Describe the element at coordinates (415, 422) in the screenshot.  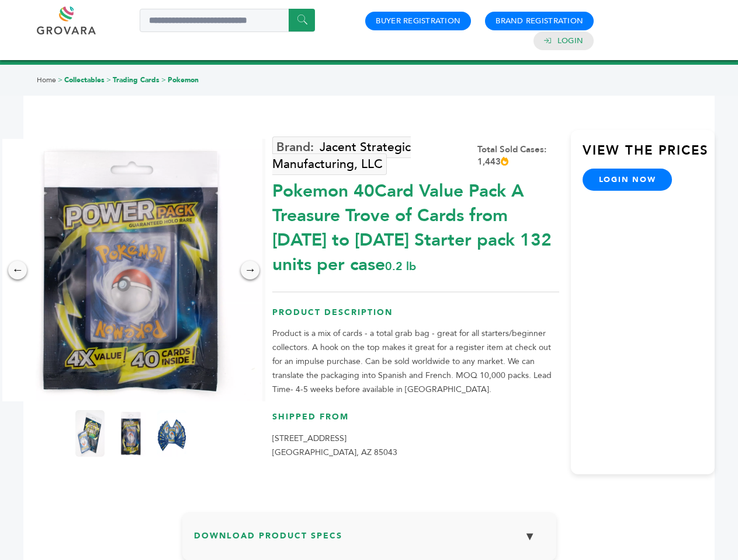
I see `h3: Shipped From` at that location.